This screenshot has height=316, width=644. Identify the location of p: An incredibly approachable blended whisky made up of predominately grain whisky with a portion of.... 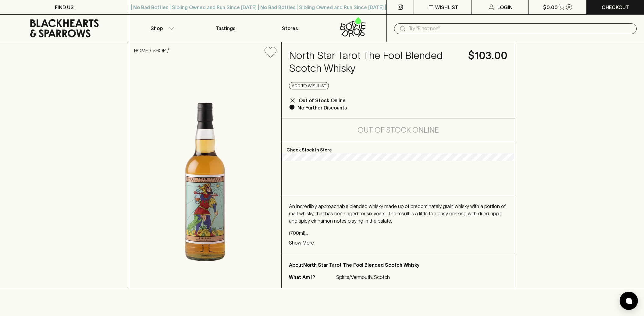
(399, 214).